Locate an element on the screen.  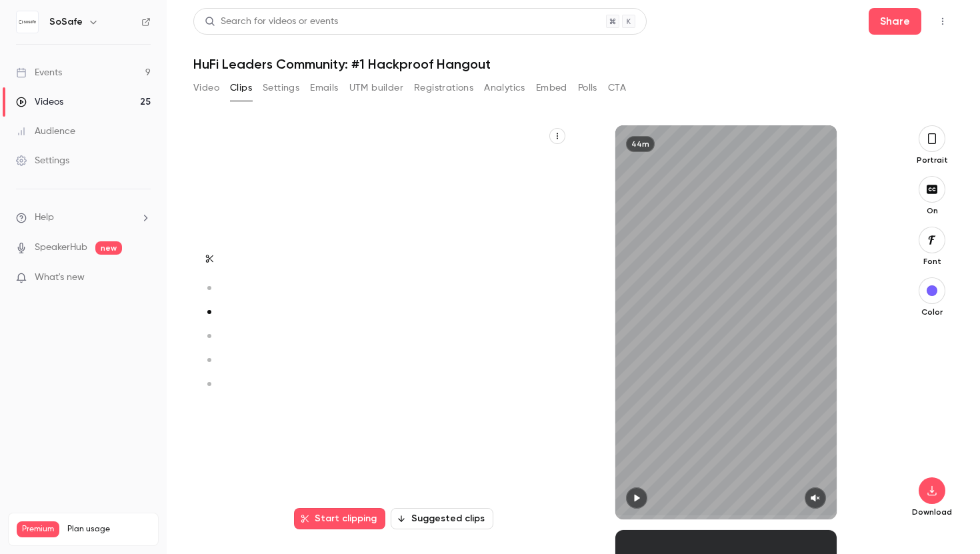
span: Plan usage is located at coordinates (109, 530).